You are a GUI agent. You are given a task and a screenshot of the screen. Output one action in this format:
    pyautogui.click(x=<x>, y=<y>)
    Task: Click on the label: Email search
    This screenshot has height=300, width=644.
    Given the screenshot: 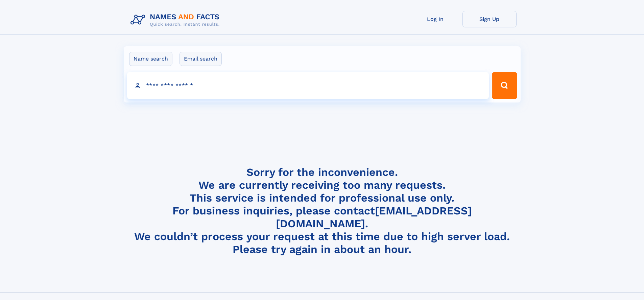 What is the action you would take?
    pyautogui.click(x=200, y=59)
    